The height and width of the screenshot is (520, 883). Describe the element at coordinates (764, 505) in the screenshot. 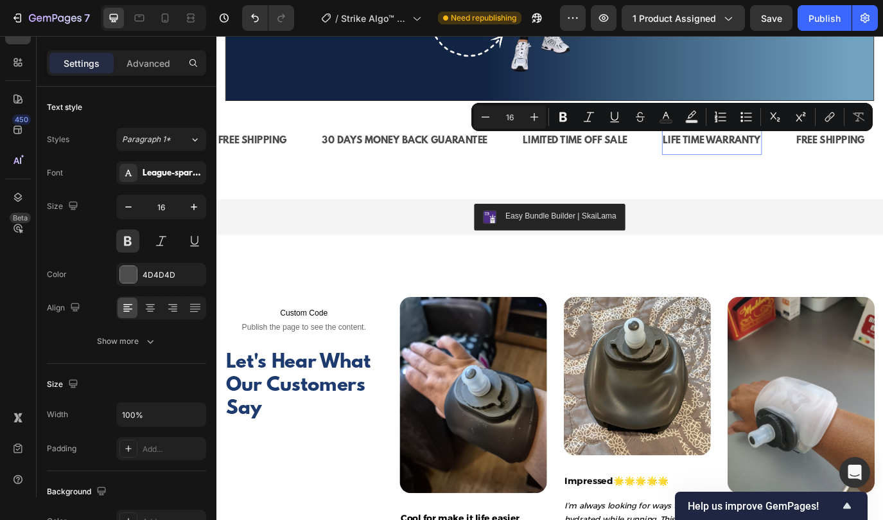

I see `span: Help us improve GemPages!` at that location.